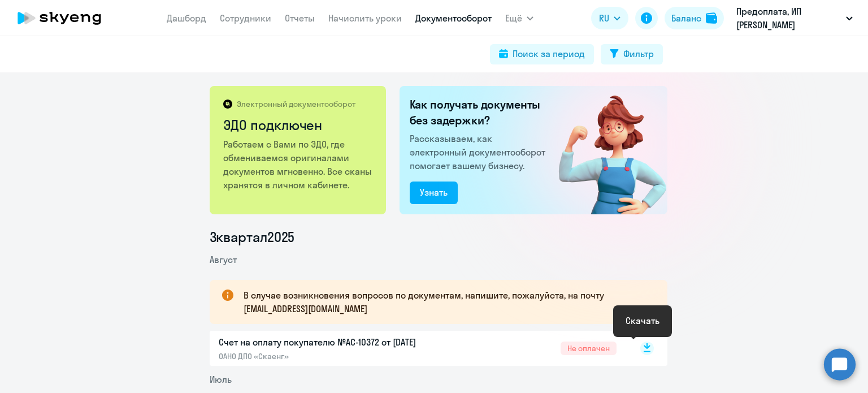 The height and width of the screenshot is (393, 868). I want to click on span: RU, so click(604, 18).